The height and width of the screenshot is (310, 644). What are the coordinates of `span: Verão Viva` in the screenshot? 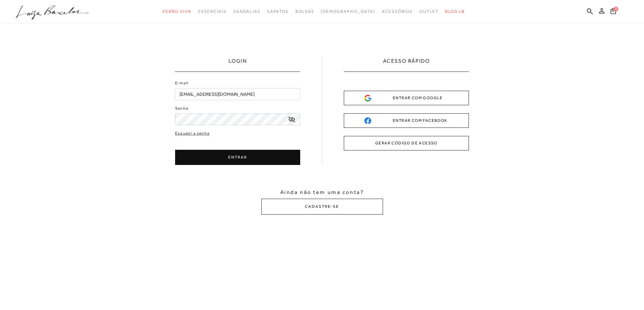 It's located at (177, 12).